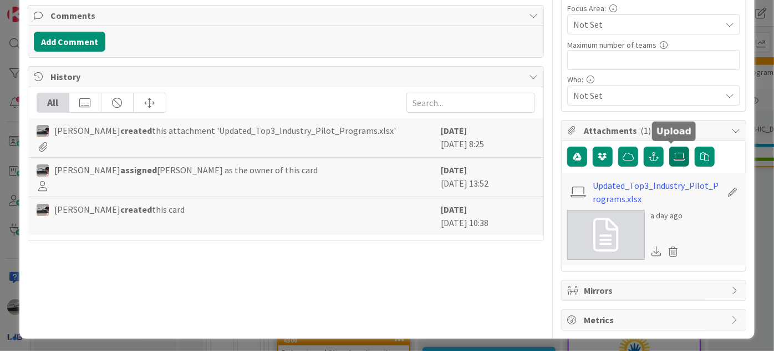 This screenshot has width=774, height=351. I want to click on div: Focus Area:, so click(654, 8).